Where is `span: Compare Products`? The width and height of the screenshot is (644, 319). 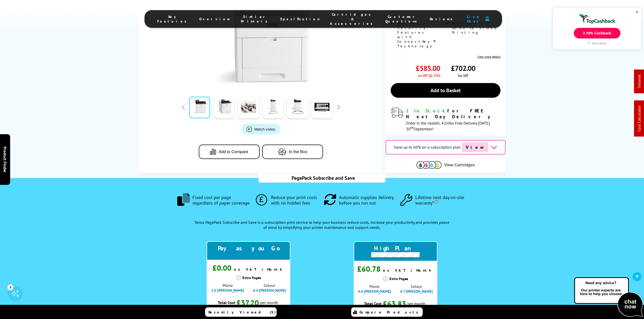 span: Compare Products is located at coordinates (390, 312).